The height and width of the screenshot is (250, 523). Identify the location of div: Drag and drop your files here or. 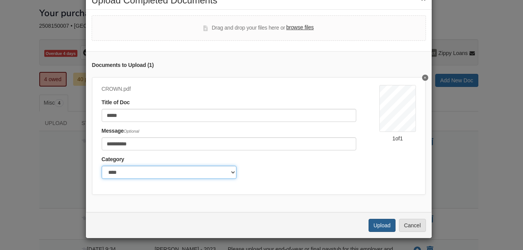
(258, 28).